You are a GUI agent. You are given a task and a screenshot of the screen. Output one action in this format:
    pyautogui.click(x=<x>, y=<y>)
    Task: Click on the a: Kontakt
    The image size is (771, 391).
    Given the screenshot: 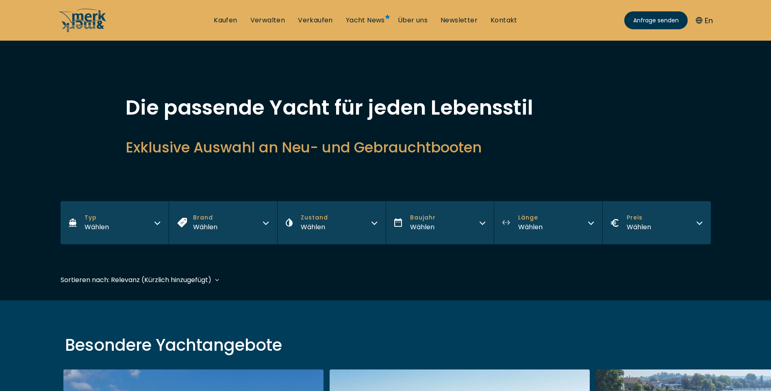 What is the action you would take?
    pyautogui.click(x=504, y=20)
    